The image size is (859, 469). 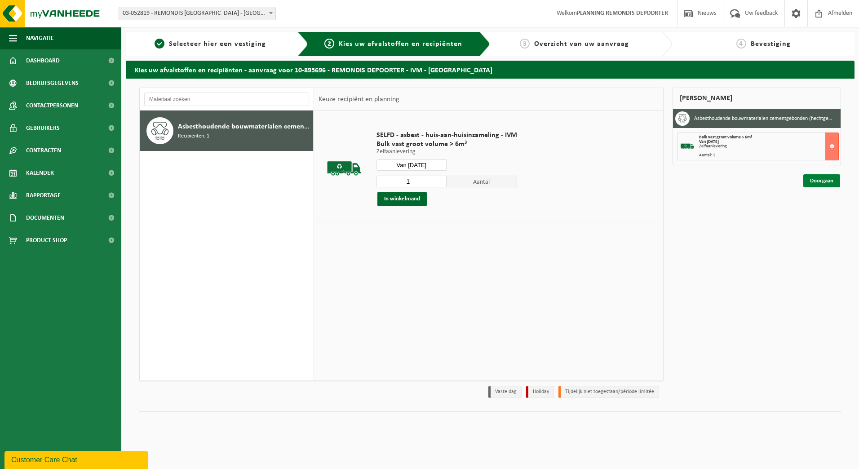 What do you see at coordinates (581, 44) in the screenshot?
I see `span: Overzicht van uw aanvraag` at bounding box center [581, 44].